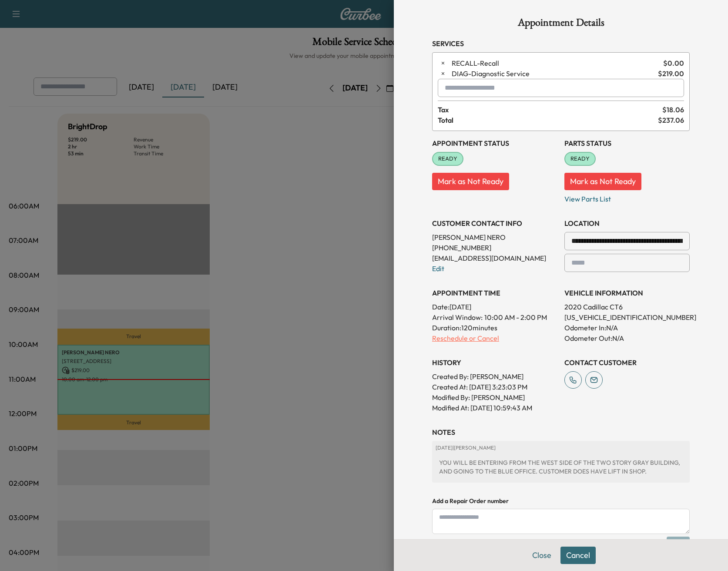  What do you see at coordinates (438, 268) in the screenshot?
I see `a: Edit` at bounding box center [438, 268].